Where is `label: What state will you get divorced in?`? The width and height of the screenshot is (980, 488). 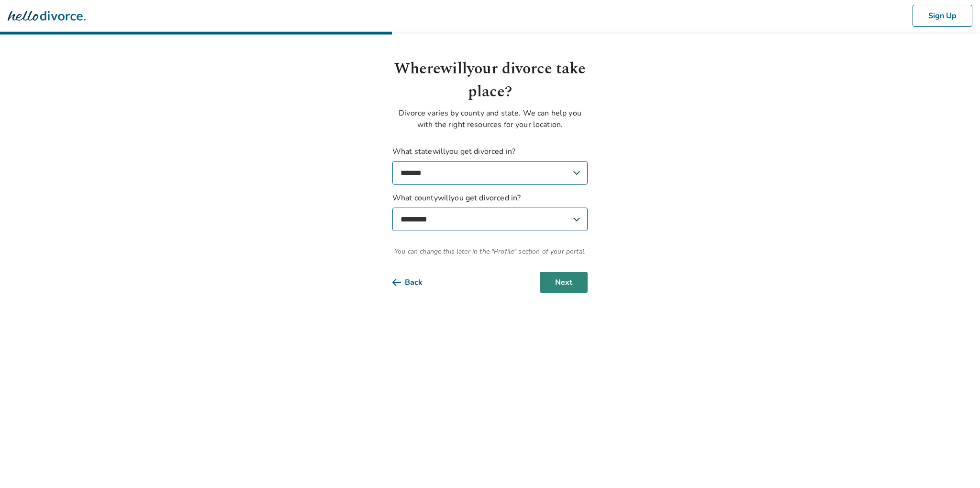
label: What state will you get divorced in? is located at coordinates (490, 165).